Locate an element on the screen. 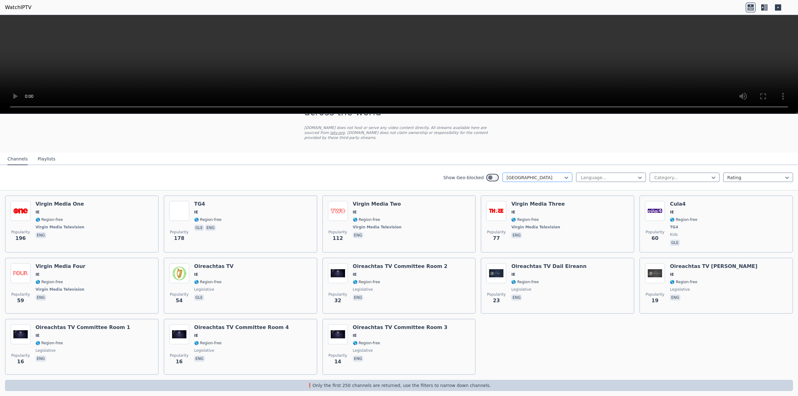 The image size is (798, 396). span: 196 is located at coordinates (20, 238).